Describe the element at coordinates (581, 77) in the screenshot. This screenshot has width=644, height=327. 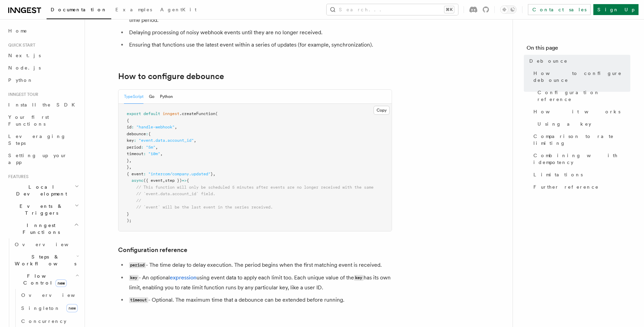
I see `a: How to configure debounce` at that location.